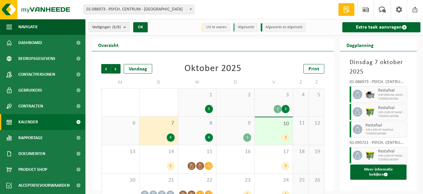  I want to click on span: Documenten, so click(32, 153).